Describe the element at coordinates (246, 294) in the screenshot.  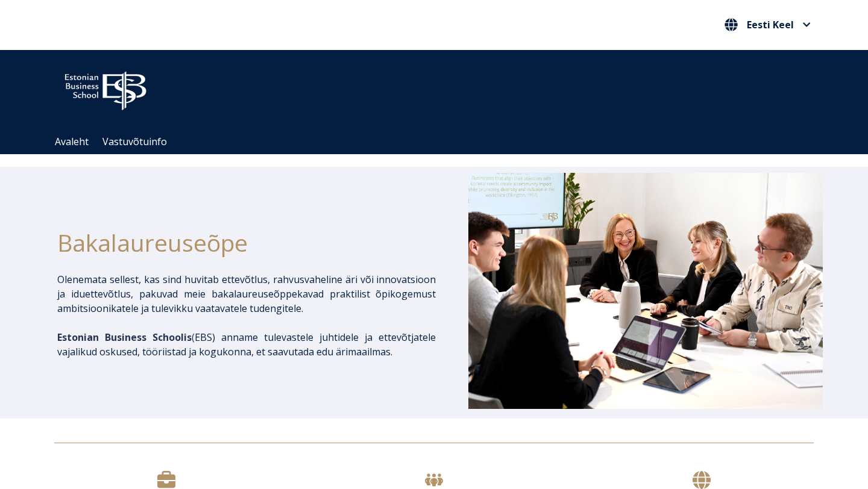
I see `p: Olenemata sellest, kas sind huvitab ettevõtlus, rahvusvaheline äri või innovatsioon ja iduettevõt...` at that location.